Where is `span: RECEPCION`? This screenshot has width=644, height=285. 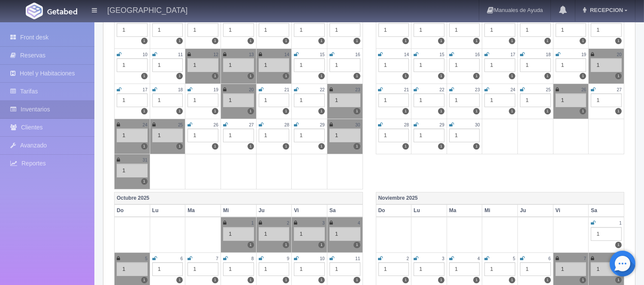 span: RECEPCION is located at coordinates (605, 10).